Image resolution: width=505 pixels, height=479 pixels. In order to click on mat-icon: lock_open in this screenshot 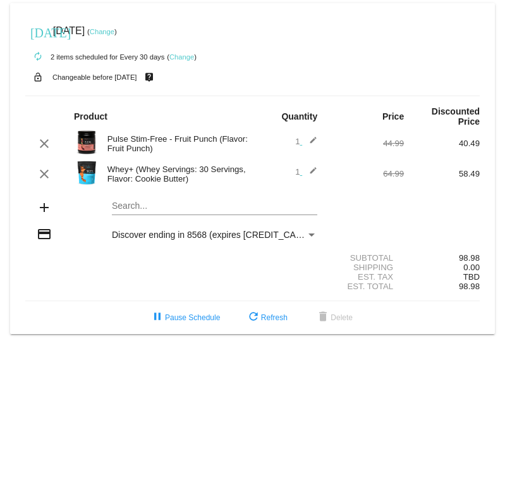, I will do `click(38, 77)`.